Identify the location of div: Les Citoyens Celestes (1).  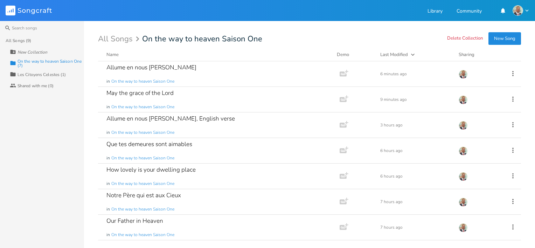
(42, 75).